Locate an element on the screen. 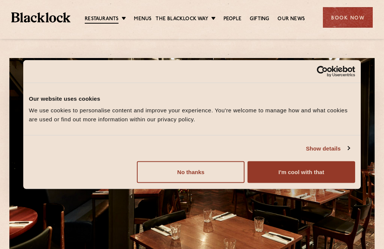  a: Gifting is located at coordinates (260, 19).